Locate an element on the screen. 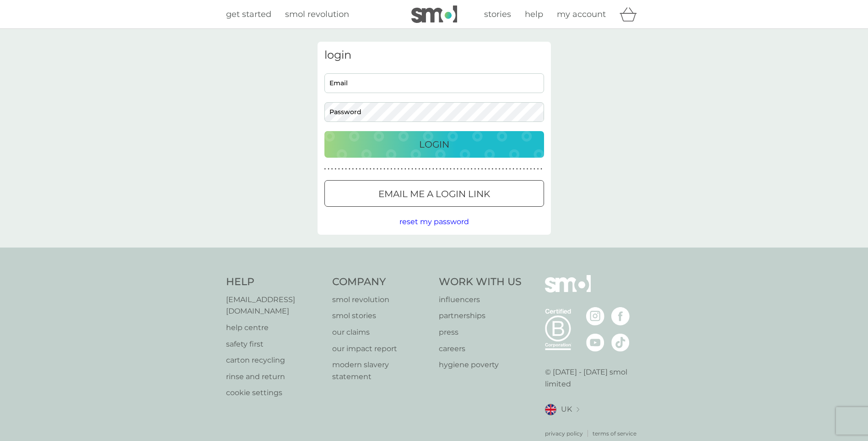  a: our claims is located at coordinates (381, 332).